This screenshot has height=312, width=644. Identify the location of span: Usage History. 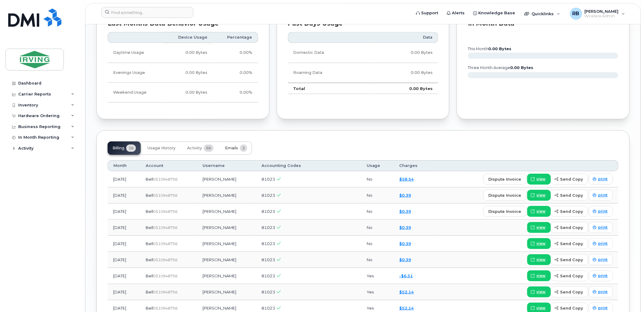
(161, 148).